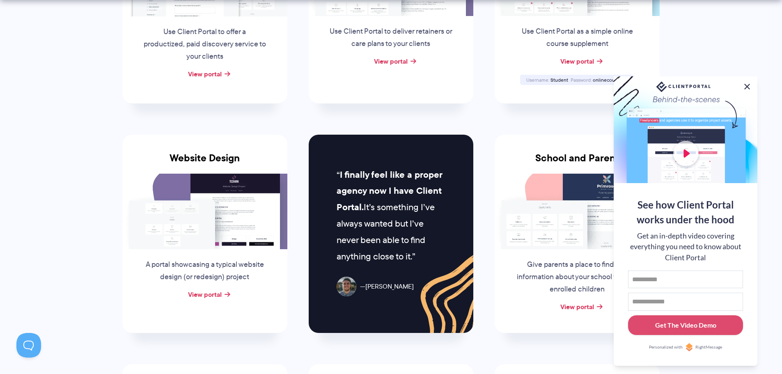 This screenshot has width=782, height=374. What do you see at coordinates (577, 277) in the screenshot?
I see `p: Give parents a place to find key information about your school for their enrolled children` at bounding box center [577, 277].